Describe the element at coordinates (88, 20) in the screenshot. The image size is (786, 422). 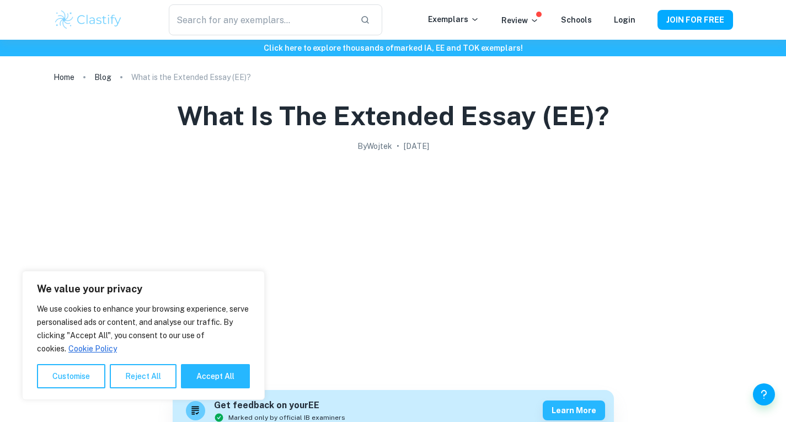
I see `img: Clastify logo` at that location.